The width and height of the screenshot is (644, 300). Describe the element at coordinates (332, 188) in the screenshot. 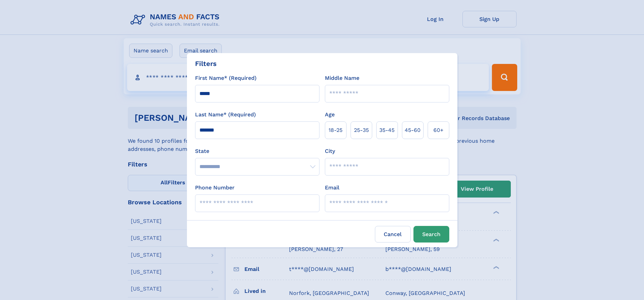

I see `label: Email` at that location.